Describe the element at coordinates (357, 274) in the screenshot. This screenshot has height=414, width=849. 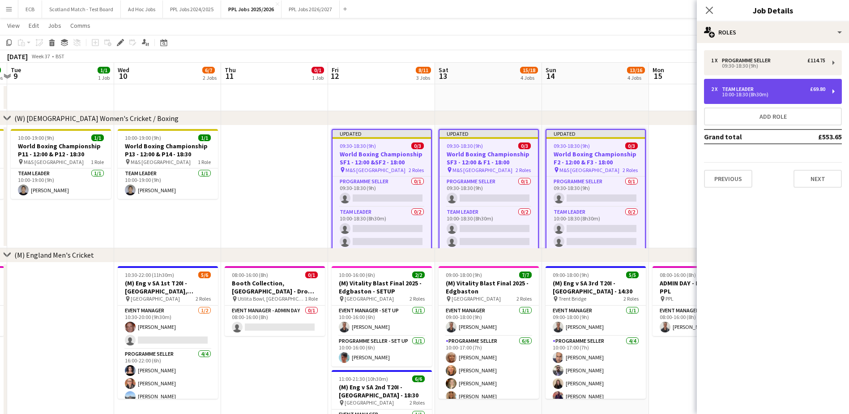
I see `span: 10:00-16:00 (6h)` at that location.